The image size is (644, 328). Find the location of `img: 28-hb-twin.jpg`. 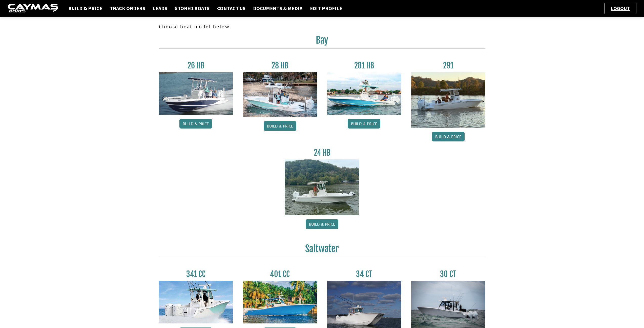

img: 28-hb-twin.jpg is located at coordinates (364, 93).